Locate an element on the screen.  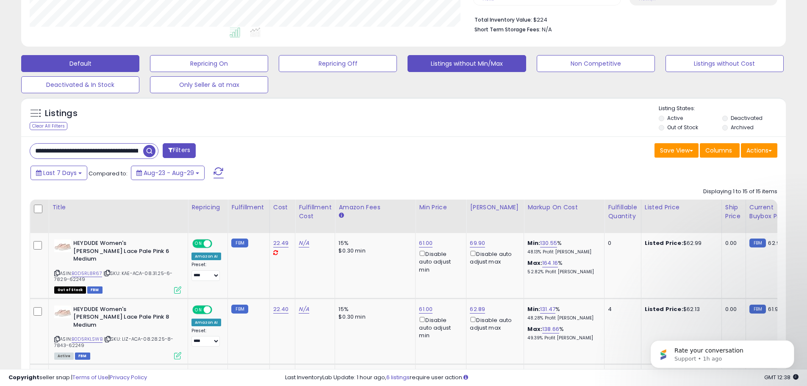
button: Default is located at coordinates (80, 64).